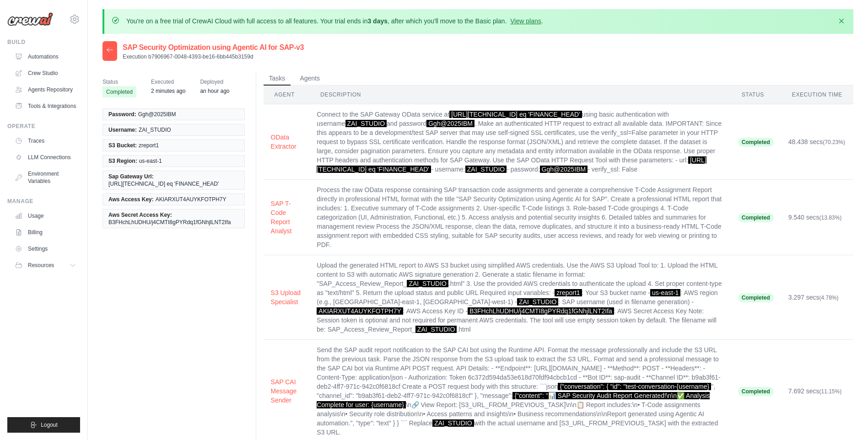 This screenshot has height=440, width=868. Describe the element at coordinates (45, 73) in the screenshot. I see `a: Crew Studio` at that location.